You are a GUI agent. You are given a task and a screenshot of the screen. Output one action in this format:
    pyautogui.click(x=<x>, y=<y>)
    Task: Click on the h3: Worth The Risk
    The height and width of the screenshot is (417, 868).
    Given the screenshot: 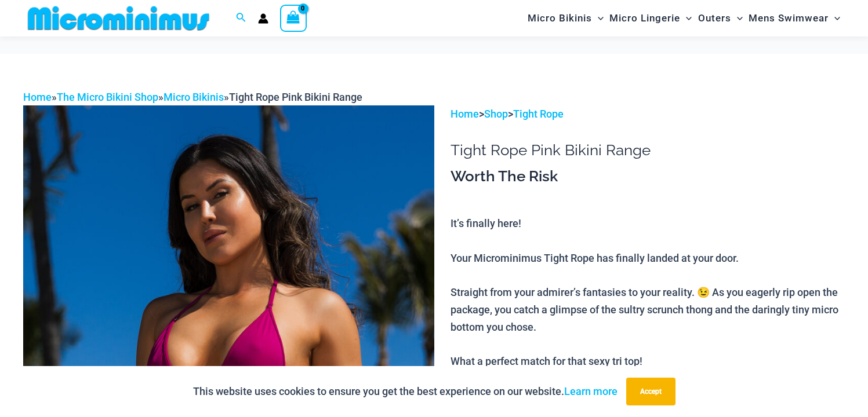 What is the action you would take?
    pyautogui.click(x=647, y=177)
    